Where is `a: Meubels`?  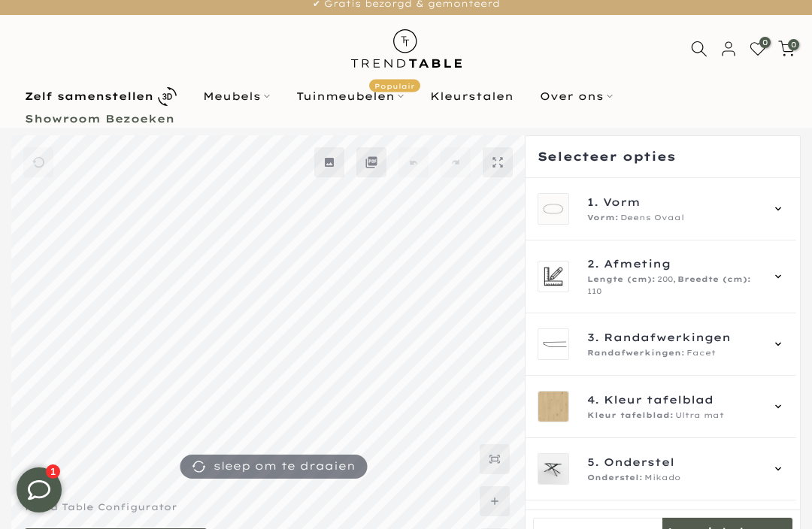
a: Meubels is located at coordinates (236, 96).